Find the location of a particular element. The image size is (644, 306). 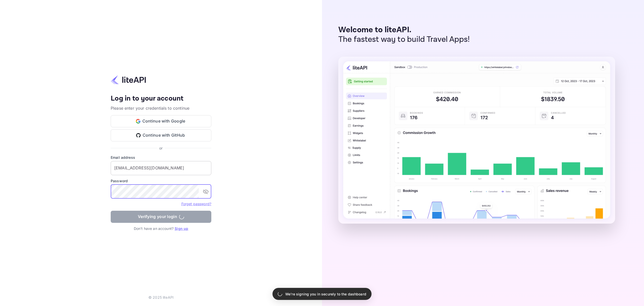

p: © 2025 liteAPI is located at coordinates (161, 297).